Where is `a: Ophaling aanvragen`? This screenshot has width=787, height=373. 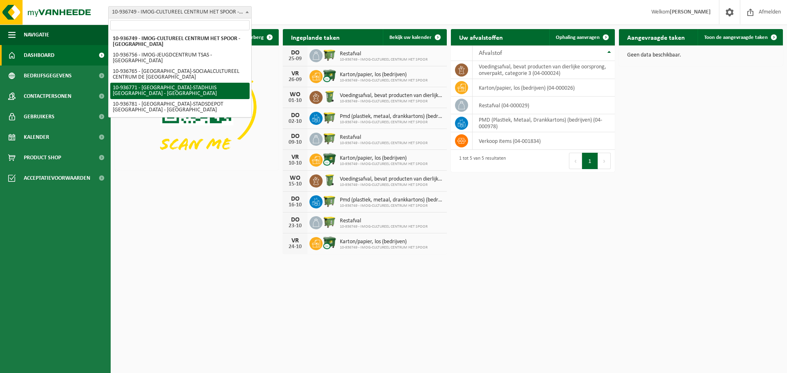
a: Ophaling aanvragen is located at coordinates (582, 37).